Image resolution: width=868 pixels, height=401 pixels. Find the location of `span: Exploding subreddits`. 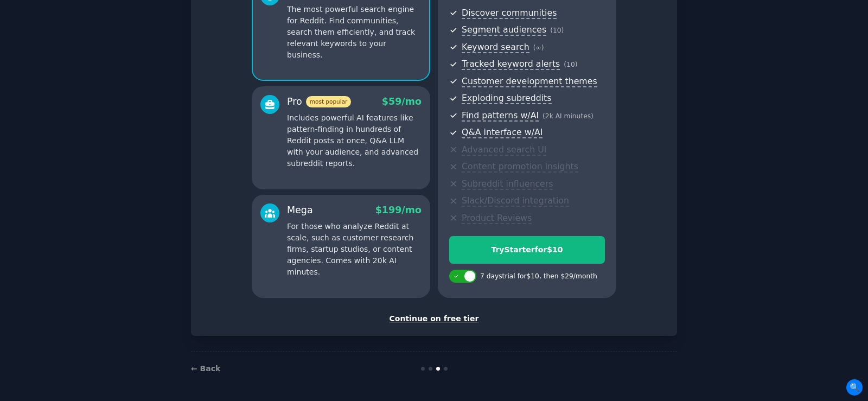

span: Exploding subreddits is located at coordinates (506, 98).